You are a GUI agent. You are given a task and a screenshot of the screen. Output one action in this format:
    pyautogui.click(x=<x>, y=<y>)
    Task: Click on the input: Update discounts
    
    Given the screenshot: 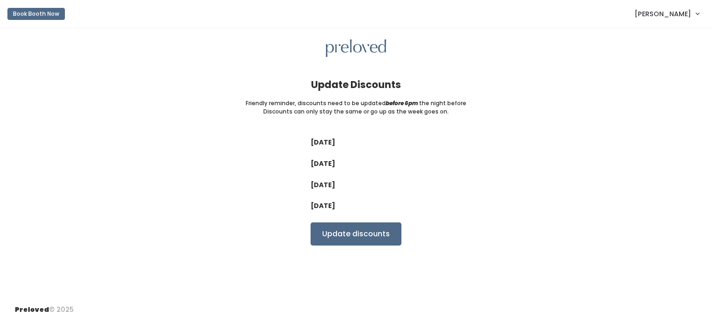 What is the action you would take?
    pyautogui.click(x=356, y=234)
    